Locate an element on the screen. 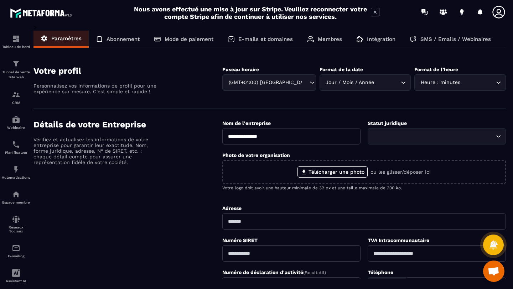 The width and height of the screenshot is (513, 289). label: Numéro SIRET is located at coordinates (240, 241).